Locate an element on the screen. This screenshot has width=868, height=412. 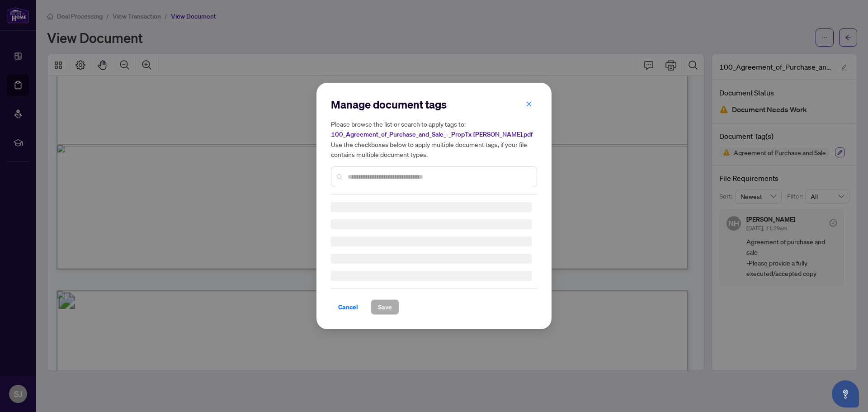
span: close is located at coordinates (529, 104).